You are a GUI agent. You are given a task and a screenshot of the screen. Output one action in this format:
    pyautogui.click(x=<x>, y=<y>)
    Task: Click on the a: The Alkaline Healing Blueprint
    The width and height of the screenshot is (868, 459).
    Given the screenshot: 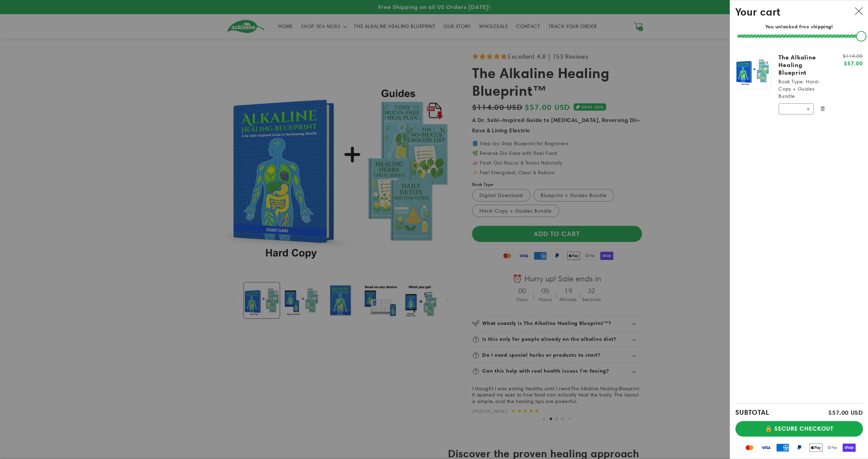 What is the action you would take?
    pyautogui.click(x=805, y=65)
    